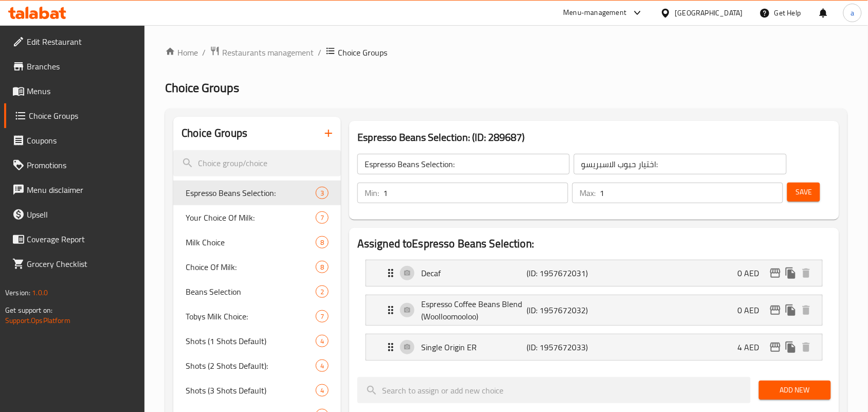 This screenshot has width=868, height=412. Describe the element at coordinates (562, 310) in the screenshot. I see `p: (ID: 1957672032)` at that location.